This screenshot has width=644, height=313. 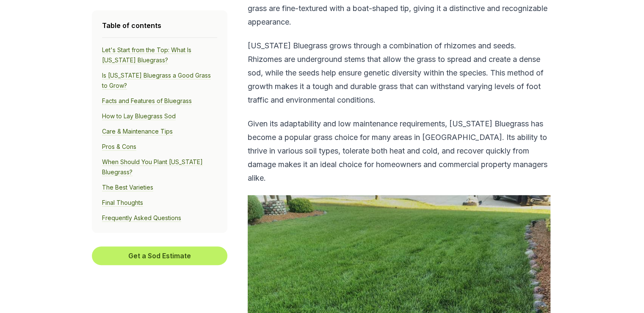 What do you see at coordinates (160, 25) in the screenshot?
I see `h4: Table of contents` at bounding box center [160, 25].